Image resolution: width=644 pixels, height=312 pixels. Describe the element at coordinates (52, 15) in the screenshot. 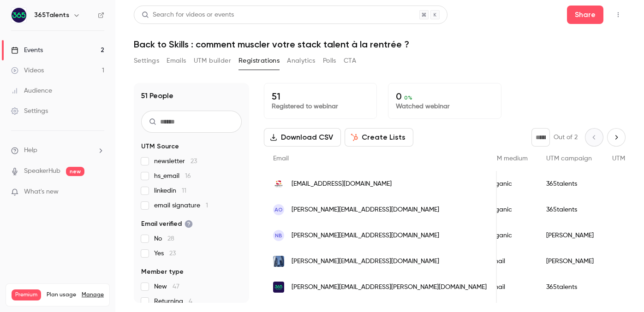

I see `h6: 365Talents` at that location.